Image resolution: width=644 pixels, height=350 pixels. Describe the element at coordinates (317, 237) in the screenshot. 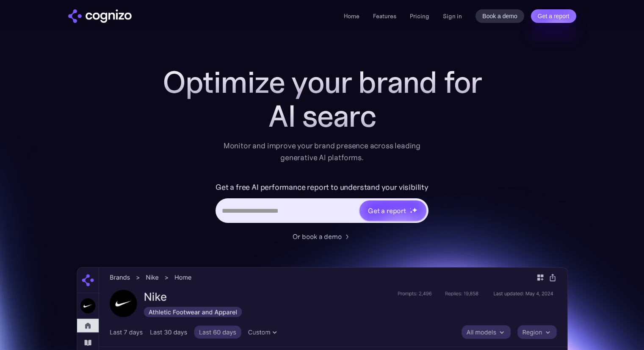

I see `div: Or book a demo` at that location.